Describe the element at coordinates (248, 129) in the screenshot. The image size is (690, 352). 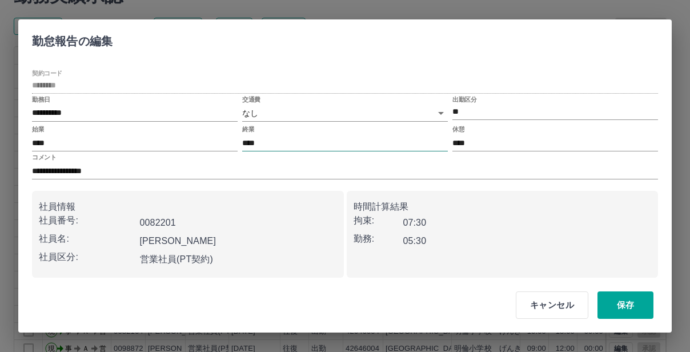
I see `label: 終業` at that location.